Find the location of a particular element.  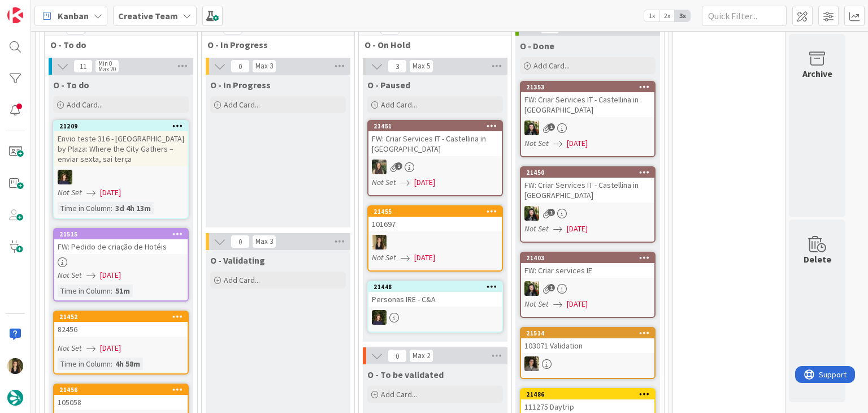

div: 3d 4h 13m is located at coordinates (133, 208).